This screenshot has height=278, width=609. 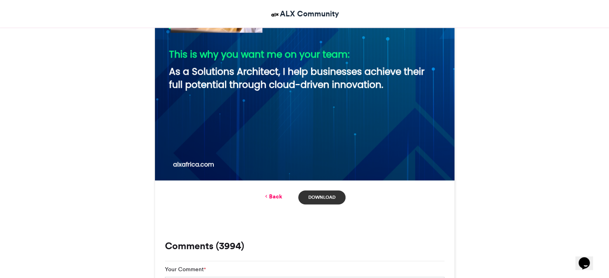 I want to click on a: Back, so click(x=273, y=197).